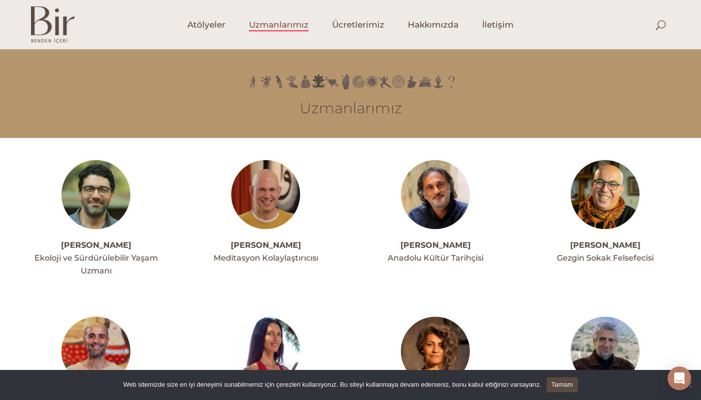 Image resolution: width=701 pixels, height=400 pixels. What do you see at coordinates (680, 378) in the screenshot?
I see `div: Open Intercom Messenger` at bounding box center [680, 378].